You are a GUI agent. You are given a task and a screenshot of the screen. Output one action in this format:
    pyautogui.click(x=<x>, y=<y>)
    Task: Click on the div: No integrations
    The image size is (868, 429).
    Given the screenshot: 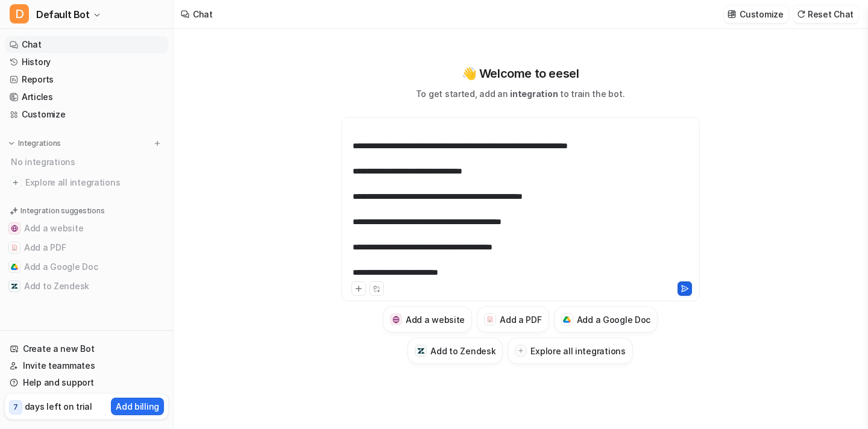 What is the action you would take?
    pyautogui.click(x=87, y=161)
    